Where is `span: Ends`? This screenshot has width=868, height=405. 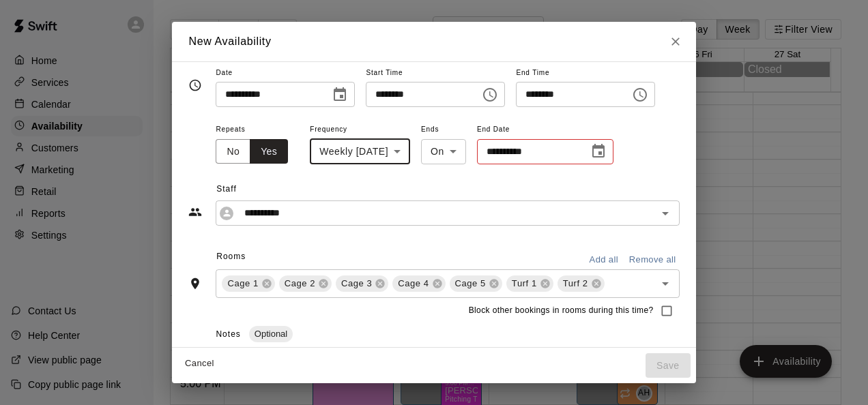 span: Ends is located at coordinates (444, 130).